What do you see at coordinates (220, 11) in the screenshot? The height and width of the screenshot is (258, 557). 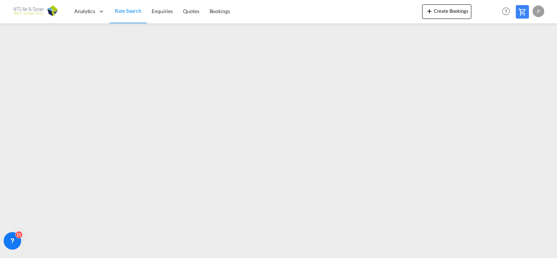 I see `span: Bookings` at bounding box center [220, 11].